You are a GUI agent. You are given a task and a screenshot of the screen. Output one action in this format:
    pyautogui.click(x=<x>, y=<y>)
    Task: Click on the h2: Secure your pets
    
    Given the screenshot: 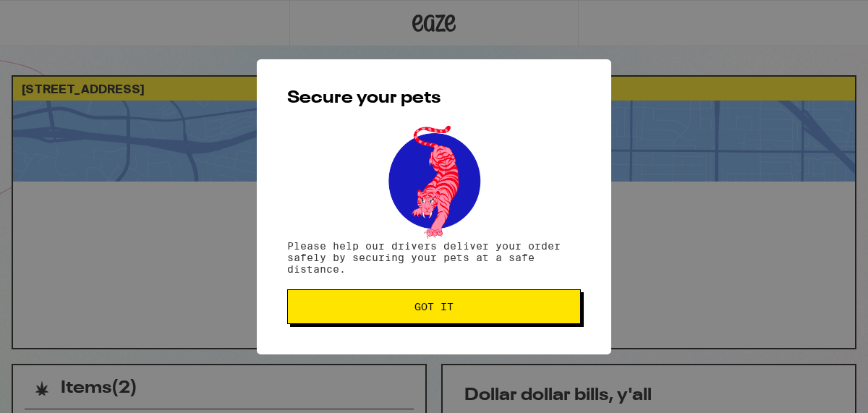 What is the action you would take?
    pyautogui.click(x=434, y=98)
    